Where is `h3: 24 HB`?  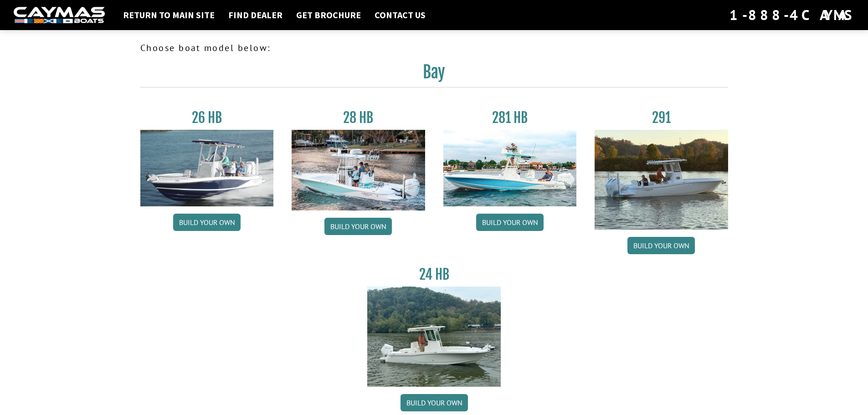 h3: 24 HB is located at coordinates (434, 274).